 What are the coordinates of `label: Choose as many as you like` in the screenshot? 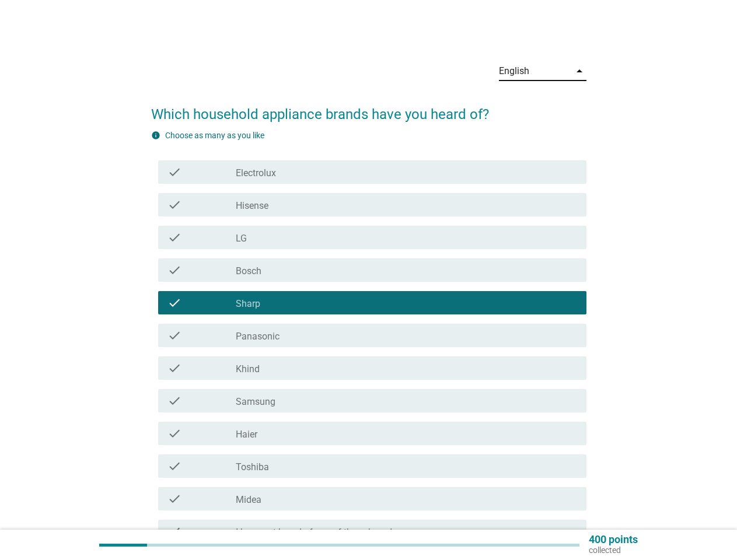 It's located at (214, 136).